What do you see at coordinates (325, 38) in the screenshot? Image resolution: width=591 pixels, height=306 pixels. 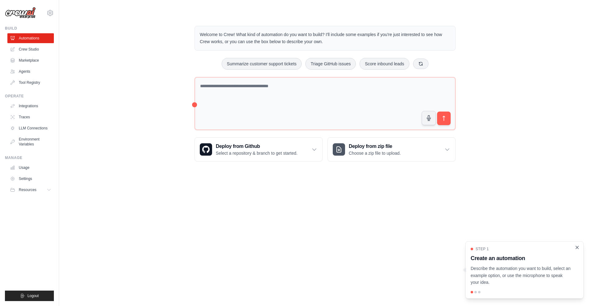 I see `p: Welcome to Crew! What kind of automation do you want to build? I'll include some examples if you'...` at bounding box center [325, 38].